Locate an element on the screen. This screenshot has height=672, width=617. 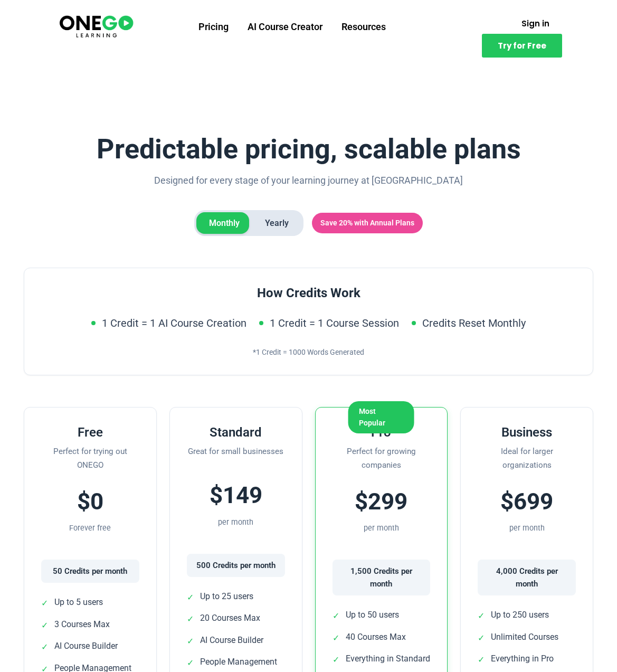
div: Forever free is located at coordinates (90, 528).